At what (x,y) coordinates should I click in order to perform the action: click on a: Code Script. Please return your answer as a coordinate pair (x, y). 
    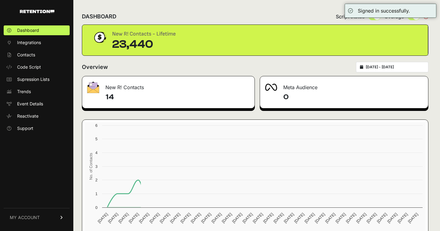
    Looking at the image, I should click on (37, 67).